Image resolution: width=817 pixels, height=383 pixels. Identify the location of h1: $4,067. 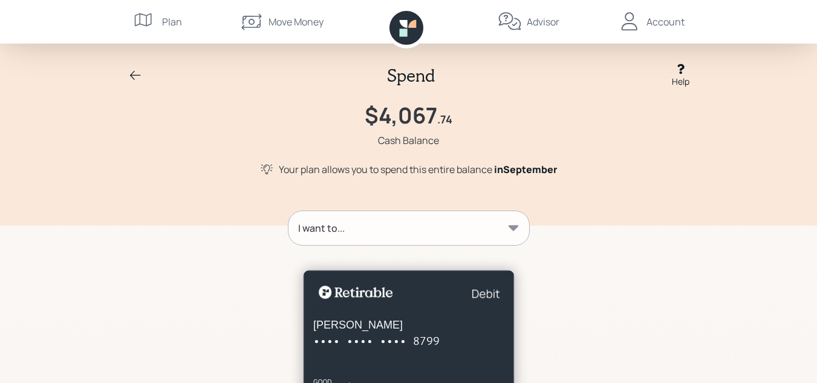
(401, 115).